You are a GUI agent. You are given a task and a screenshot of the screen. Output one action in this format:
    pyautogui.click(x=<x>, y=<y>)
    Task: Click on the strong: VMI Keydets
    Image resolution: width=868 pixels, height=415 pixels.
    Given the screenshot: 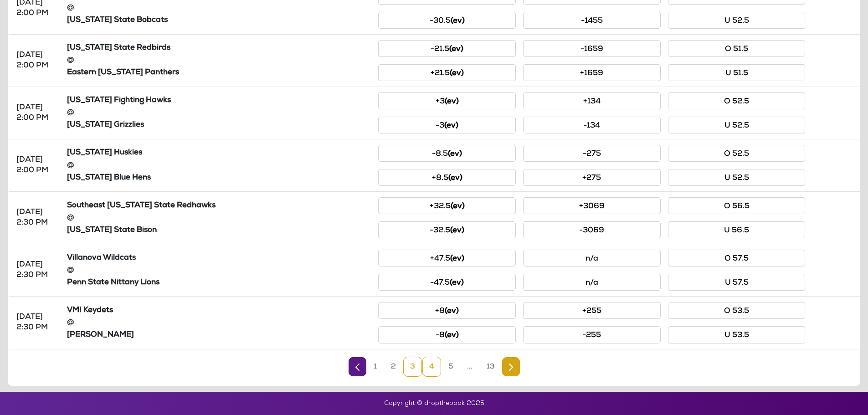 What is the action you would take?
    pyautogui.click(x=90, y=310)
    